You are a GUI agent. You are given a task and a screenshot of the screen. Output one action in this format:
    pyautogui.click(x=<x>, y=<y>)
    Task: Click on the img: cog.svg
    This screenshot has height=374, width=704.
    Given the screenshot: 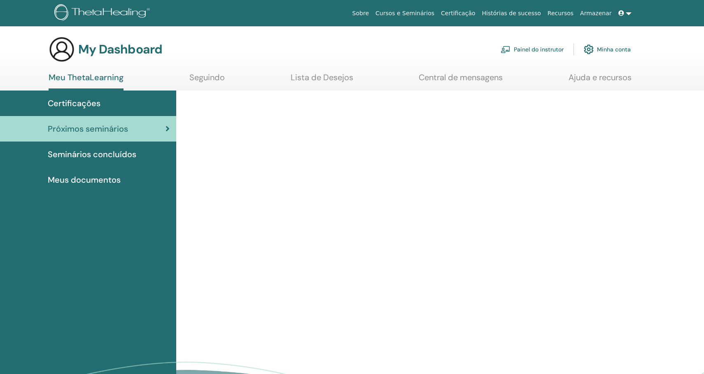 What is the action you would take?
    pyautogui.click(x=589, y=49)
    